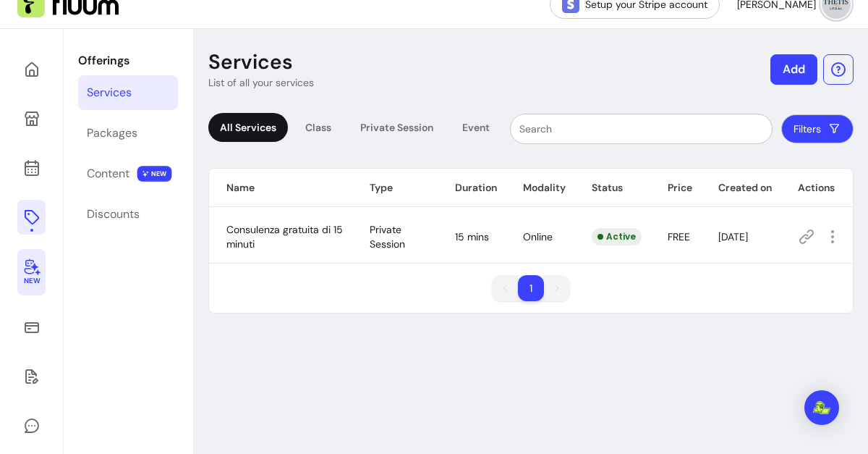 The height and width of the screenshot is (454, 868). Describe the element at coordinates (818, 129) in the screenshot. I see `button: Filters` at that location.